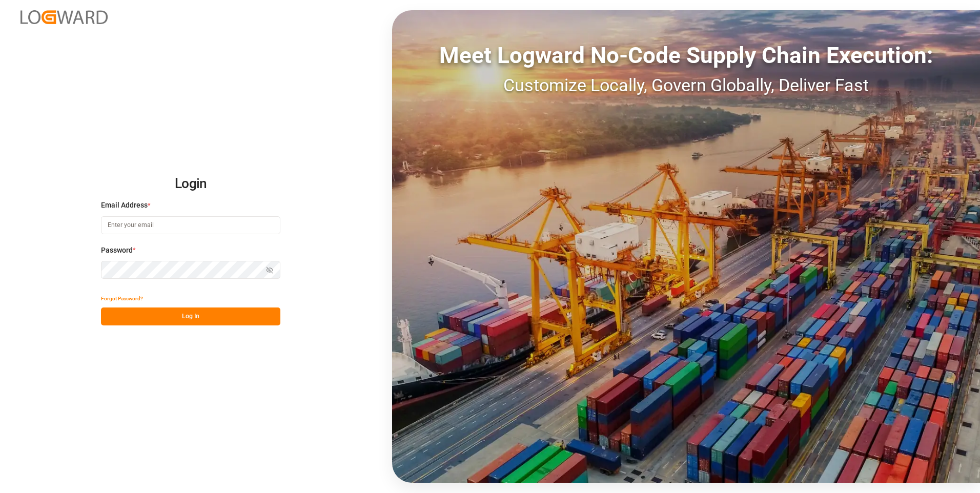  Describe the element at coordinates (190, 184) in the screenshot. I see `h2: Login` at that location.